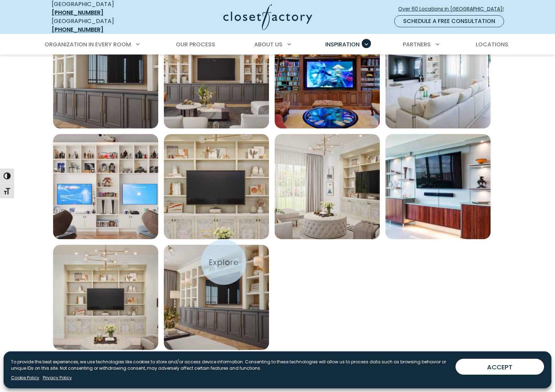  I want to click on img: Custom built-in entertainment center with media cabinets, so click(106, 76).